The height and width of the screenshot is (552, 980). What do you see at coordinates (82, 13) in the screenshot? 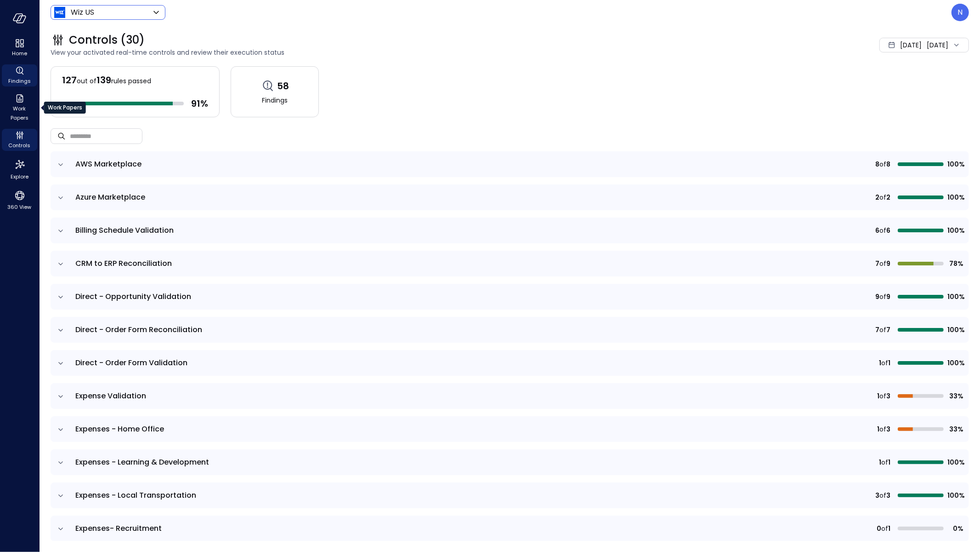
I see `p: Wiz US` at bounding box center [82, 13].